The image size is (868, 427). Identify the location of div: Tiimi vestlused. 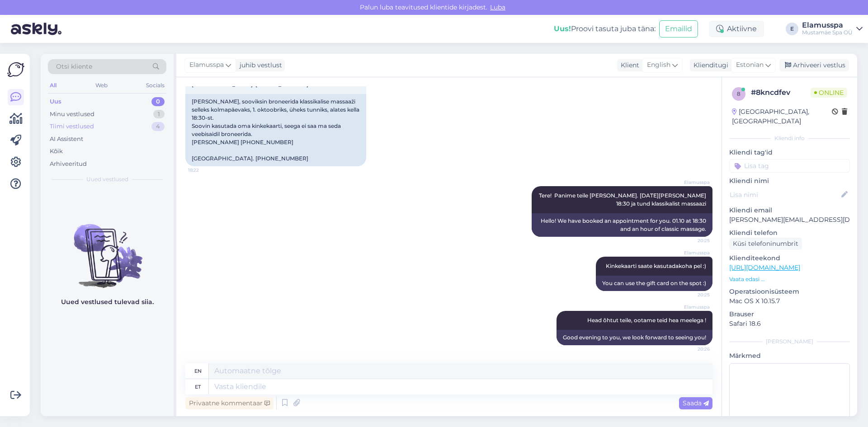
(72, 126).